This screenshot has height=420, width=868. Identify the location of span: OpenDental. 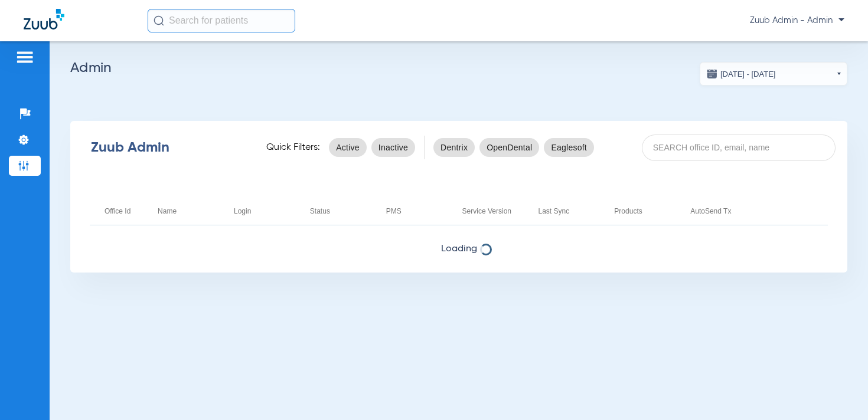
(509, 148).